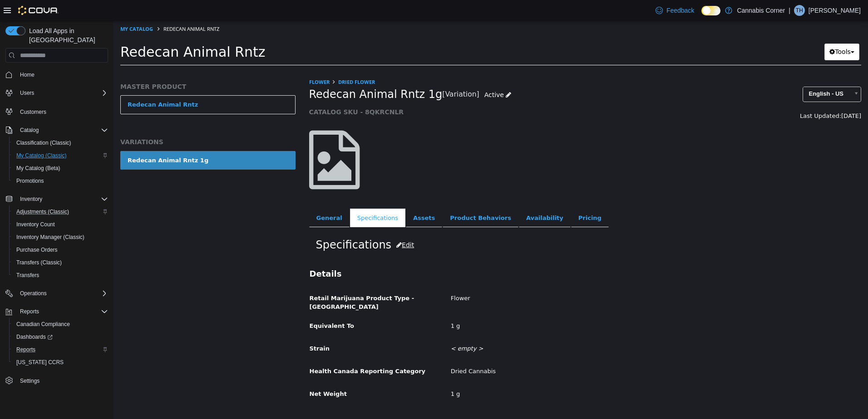  What do you see at coordinates (728, 31) in the screenshot?
I see `button: Tools` at bounding box center [728, 31].